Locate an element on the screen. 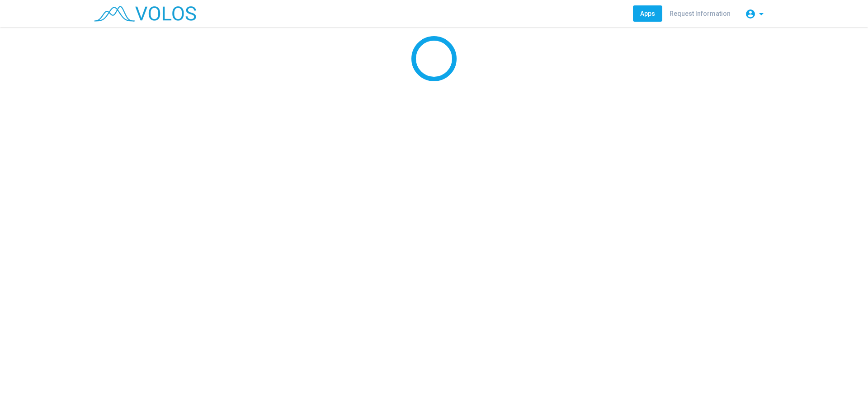 This screenshot has width=868, height=415. span: Apps is located at coordinates (648, 13).